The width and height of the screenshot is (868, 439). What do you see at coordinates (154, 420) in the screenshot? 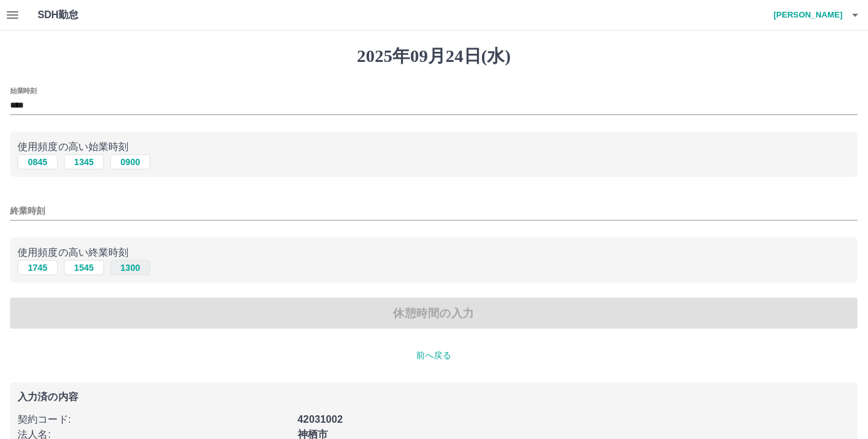
I see `p: 契約コード :` at bounding box center [154, 420].